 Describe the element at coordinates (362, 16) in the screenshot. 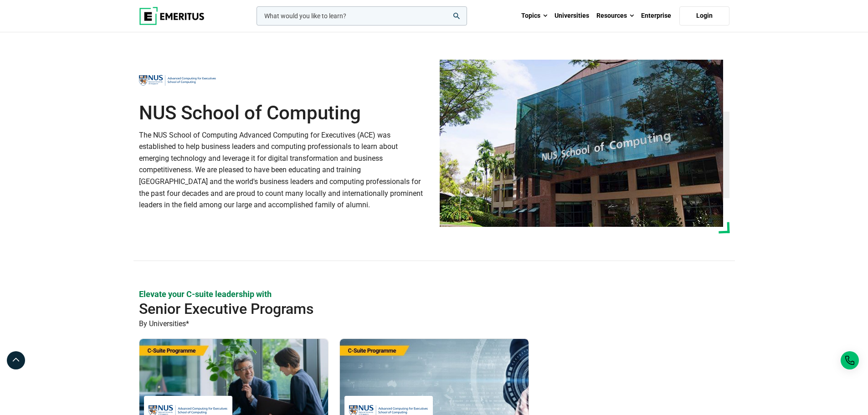

I see `input: woocommerce-product-search-field-0` at that location.